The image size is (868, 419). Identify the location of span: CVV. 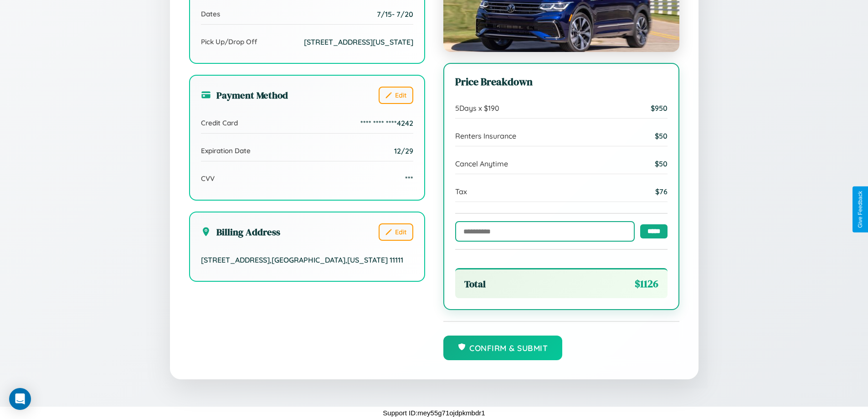
(208, 178).